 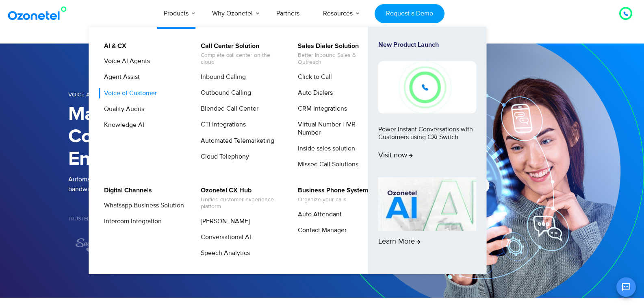 What do you see at coordinates (128, 93) in the screenshot?
I see `a: Voice of Customer` at bounding box center [128, 93].